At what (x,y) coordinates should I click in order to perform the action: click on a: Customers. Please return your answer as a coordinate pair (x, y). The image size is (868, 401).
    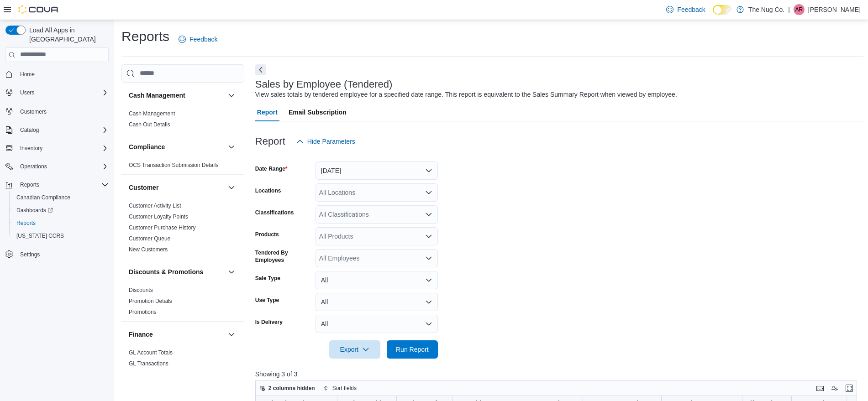
    Looking at the image, I should click on (33, 112).